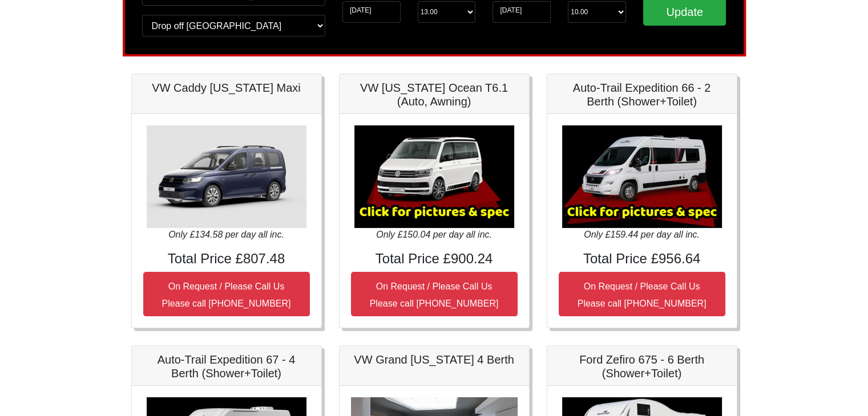  Describe the element at coordinates (642, 366) in the screenshot. I see `h5: Ford Zefiro 675 - 6 Berth (Shower+Toilet)` at that location.